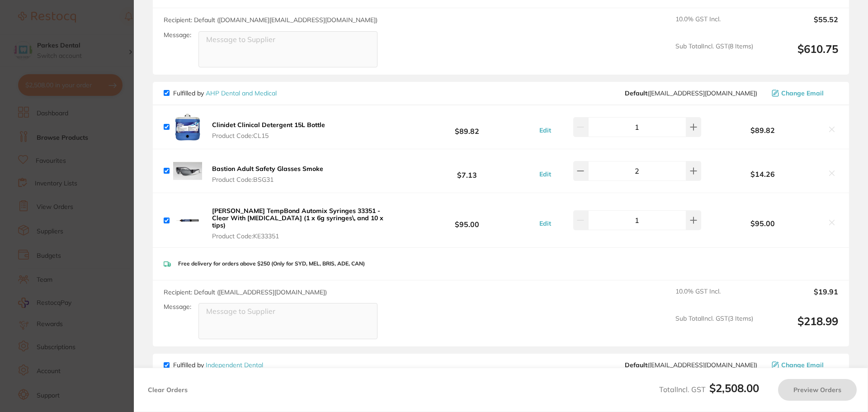  I want to click on span: Product Code: CL15, so click(268, 136).